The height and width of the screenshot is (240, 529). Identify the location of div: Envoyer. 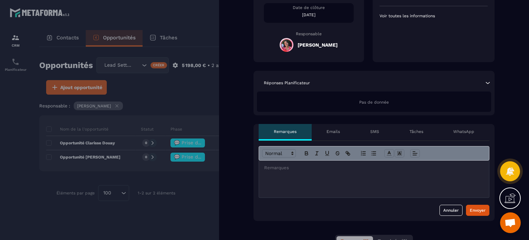
(478, 210).